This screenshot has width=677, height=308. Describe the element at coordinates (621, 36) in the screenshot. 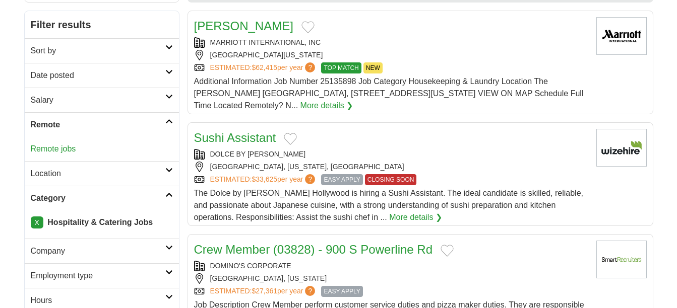

I see `img: Marriott International logo` at that location.